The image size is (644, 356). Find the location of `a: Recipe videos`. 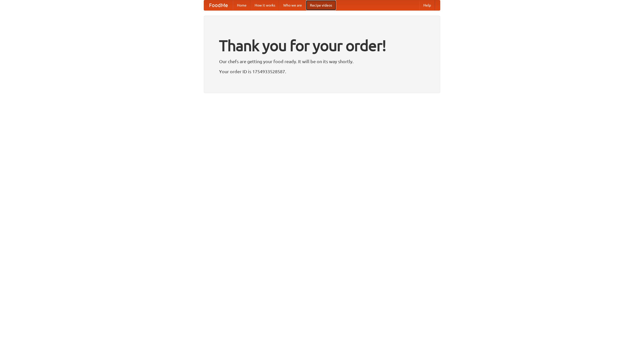

a: Recipe videos is located at coordinates (321, 5).